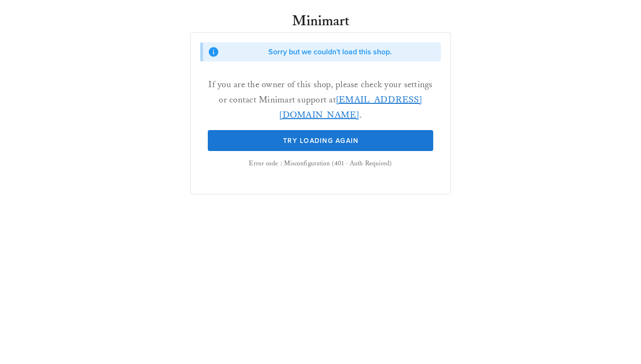  What do you see at coordinates (320, 99) in the screenshot?
I see `p: If you are the owner of this shop, please check your settings or contact Minimart support at .` at bounding box center [320, 99].